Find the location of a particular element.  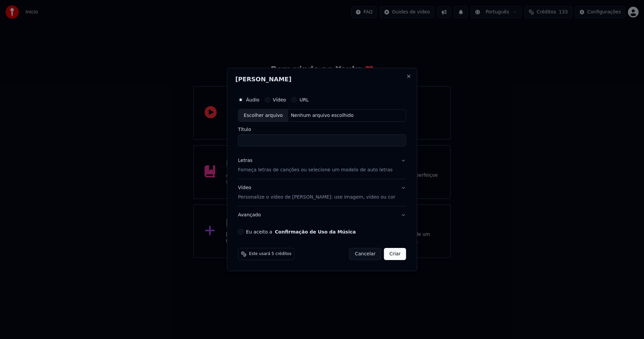

p: Forneça letras de canções ou selecione um modelo de auto letras is located at coordinates (316, 170).